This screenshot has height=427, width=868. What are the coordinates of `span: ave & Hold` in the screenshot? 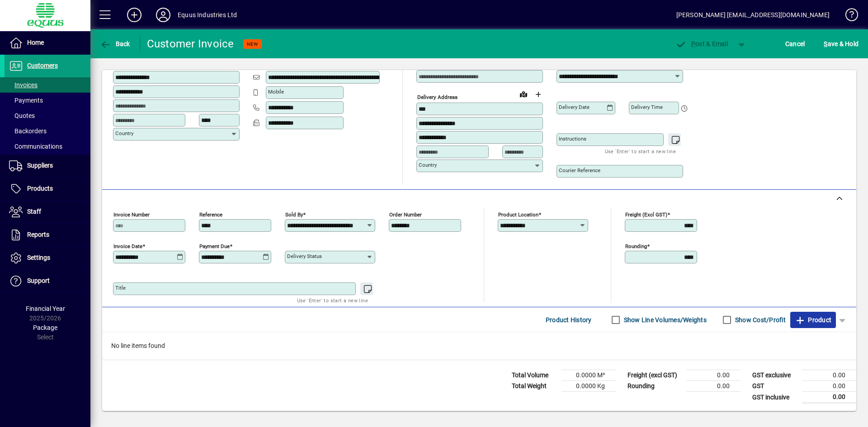 It's located at (841, 44).